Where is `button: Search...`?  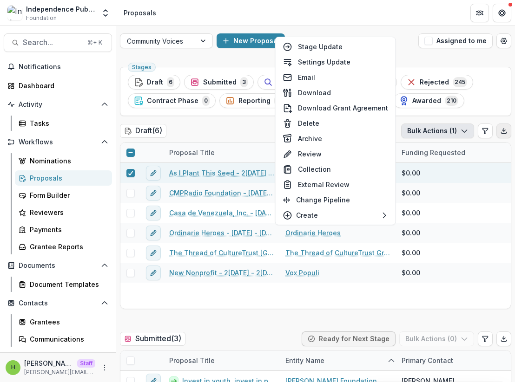 button: Search... is located at coordinates (58, 43).